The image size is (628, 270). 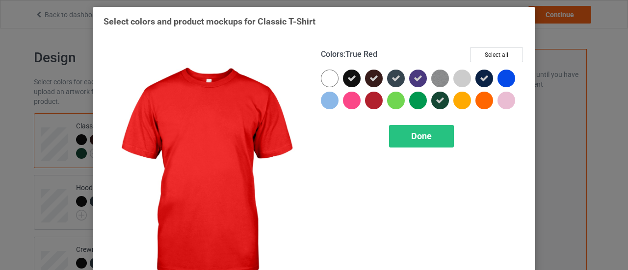 I want to click on span: Select colors and product mockups for Classic T-Shirt, so click(x=209, y=21).